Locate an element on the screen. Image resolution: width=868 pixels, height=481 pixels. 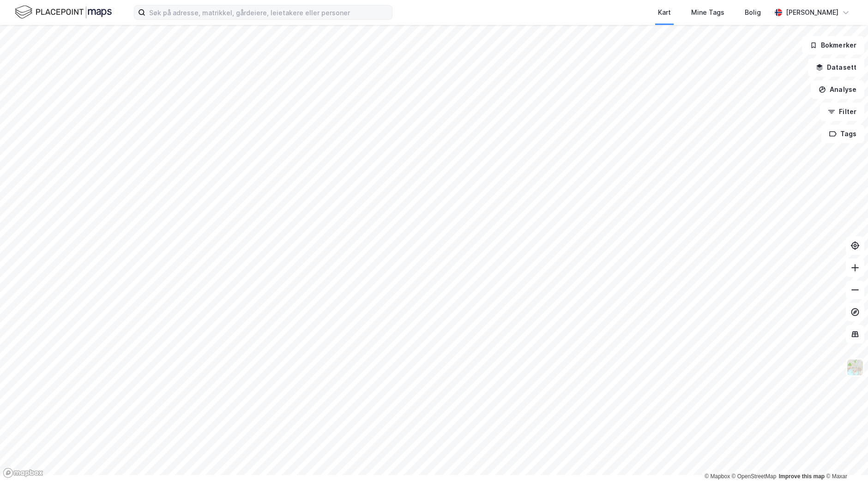
a: Mapbox is located at coordinates (717, 477).